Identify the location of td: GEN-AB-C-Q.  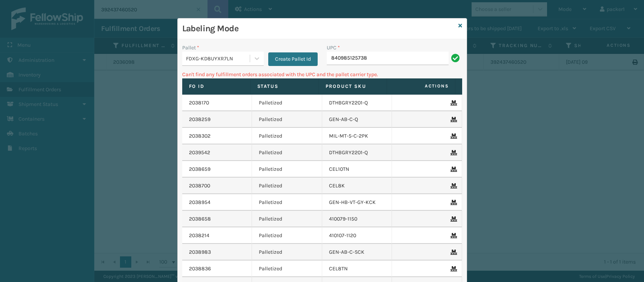
(357, 119).